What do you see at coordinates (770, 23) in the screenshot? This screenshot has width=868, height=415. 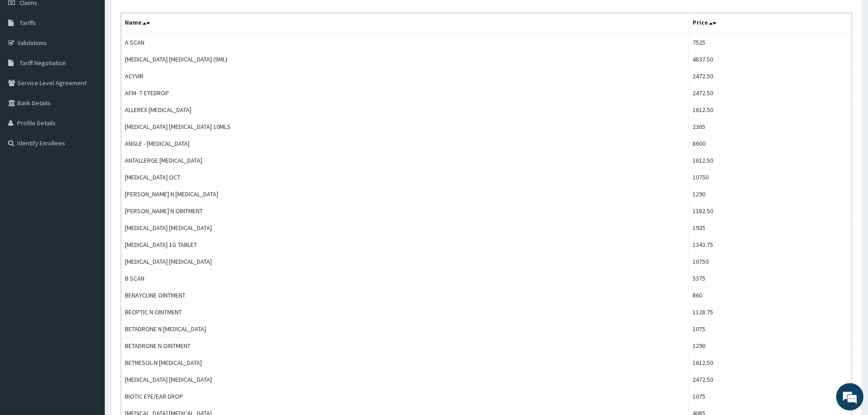 I see `th: Price` at bounding box center [770, 23].